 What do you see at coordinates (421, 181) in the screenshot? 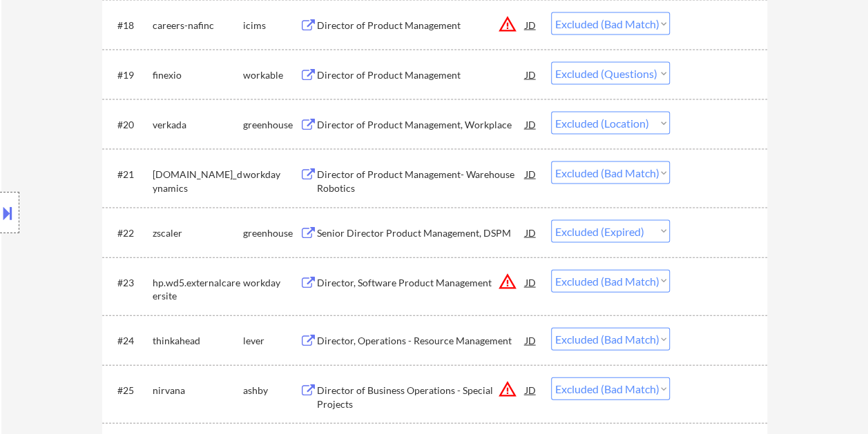
I see `div: Director of Product Management- Warehouse Robotics` at bounding box center [421, 181].